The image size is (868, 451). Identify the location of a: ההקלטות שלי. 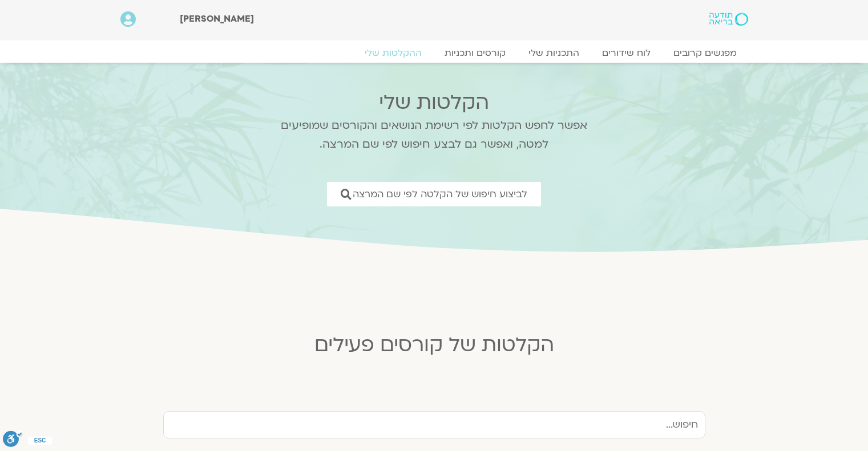
(394, 53).